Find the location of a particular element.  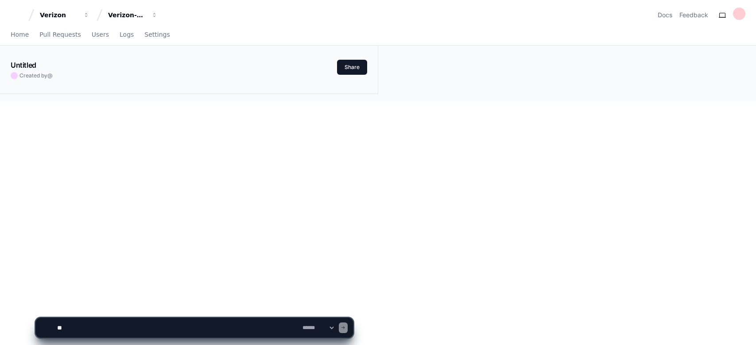

span: Created by is located at coordinates (36, 76).